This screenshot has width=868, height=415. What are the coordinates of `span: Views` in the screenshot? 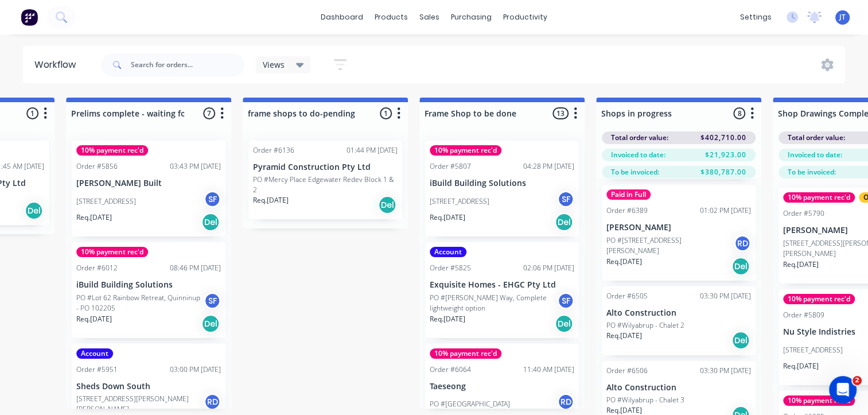 It's located at (273, 64).